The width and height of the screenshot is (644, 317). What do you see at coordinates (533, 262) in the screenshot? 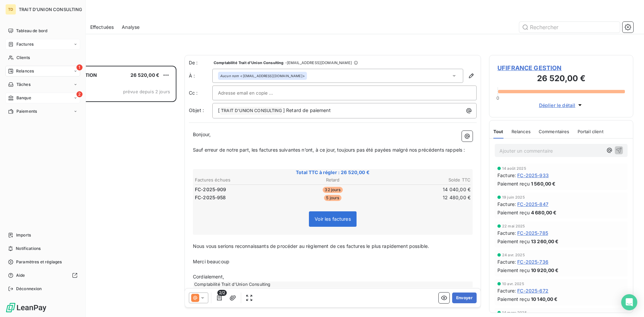
I see `span: FC-2025-736` at bounding box center [533, 262].